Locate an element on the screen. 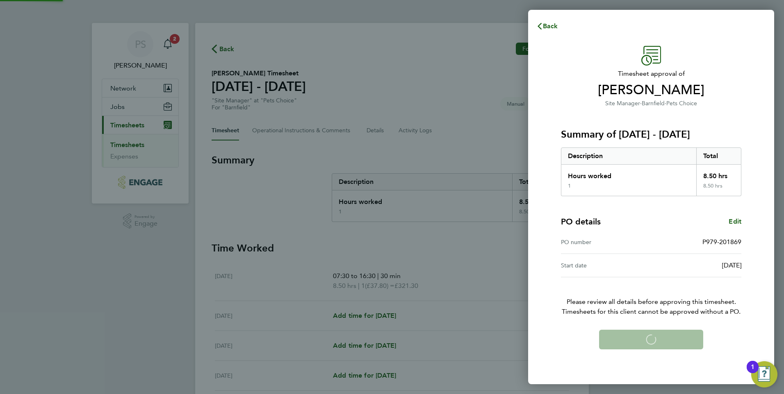  span: Timesheet approval of is located at coordinates (651, 74).